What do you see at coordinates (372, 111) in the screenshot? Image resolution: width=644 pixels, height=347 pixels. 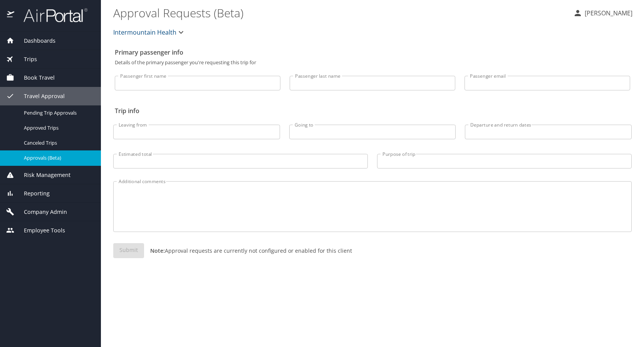 I see `h2: Trip info` at bounding box center [372, 111].